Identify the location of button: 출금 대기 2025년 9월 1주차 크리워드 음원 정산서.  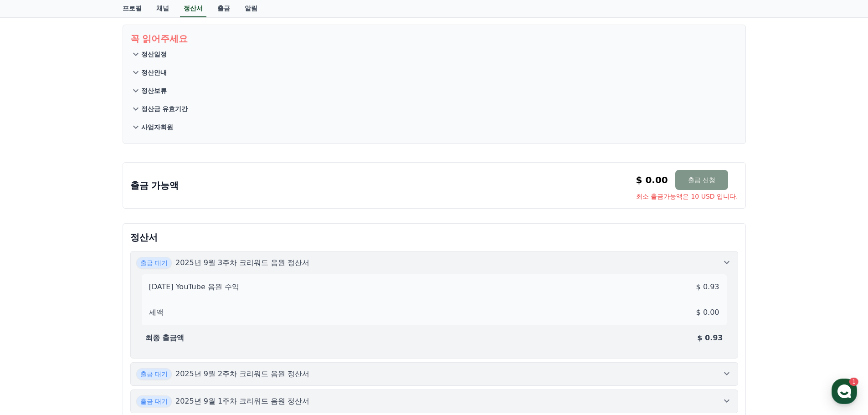
(435, 401).